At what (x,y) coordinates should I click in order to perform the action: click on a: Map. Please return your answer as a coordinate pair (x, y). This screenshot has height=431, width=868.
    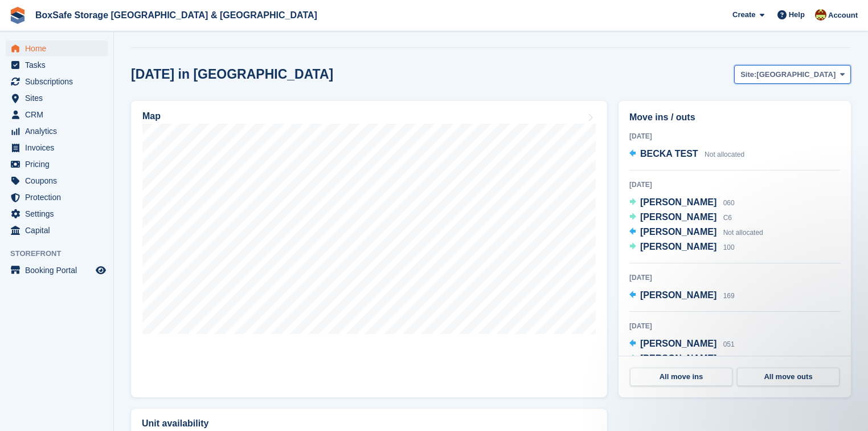
    Looking at the image, I should click on (369, 249).